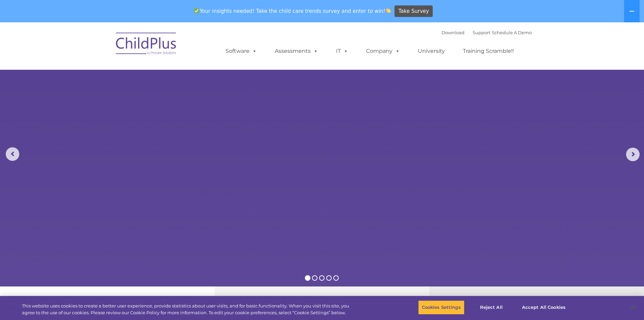  What do you see at coordinates (441, 307) in the screenshot?
I see `button: Cookies Settings` at bounding box center [441, 307].